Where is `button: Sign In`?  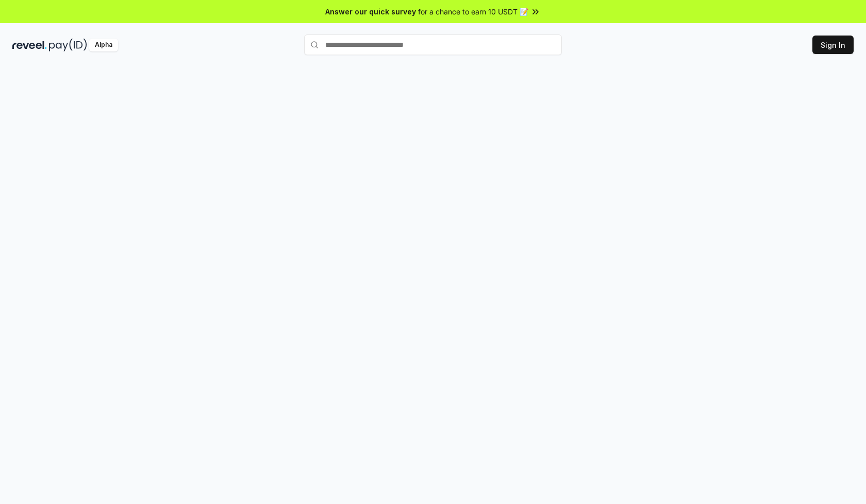 button: Sign In is located at coordinates (833, 44).